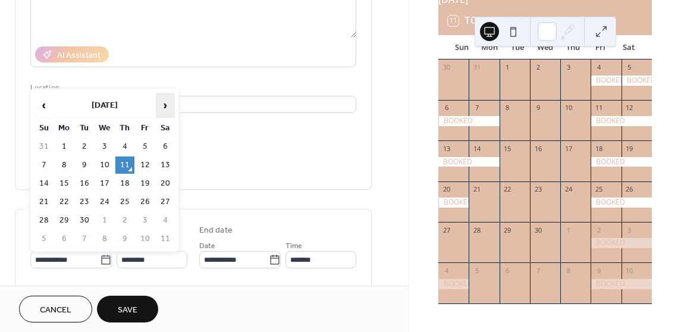 Image resolution: width=681 pixels, height=332 pixels. What do you see at coordinates (568, 67) in the screenshot?
I see `div: 3` at bounding box center [568, 67].